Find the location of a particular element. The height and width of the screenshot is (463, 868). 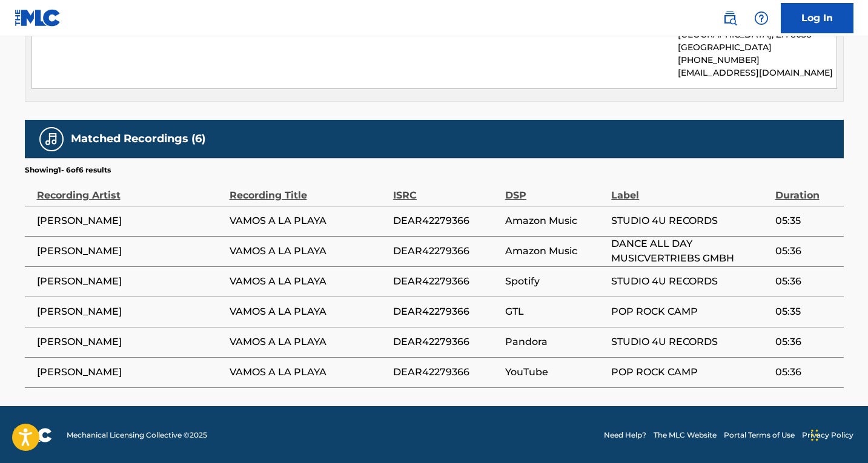

a: Portal Terms of Use is located at coordinates (759, 435).